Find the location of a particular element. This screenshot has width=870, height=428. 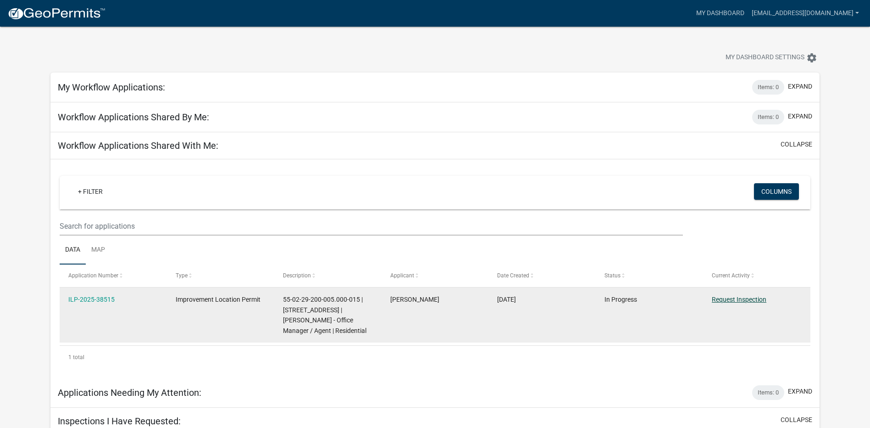

button: My Dashboard Settingssettings is located at coordinates (772, 57).